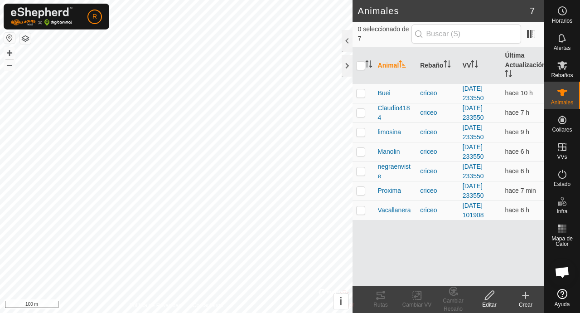 This screenshot has height=313, width=580. I want to click on th: Última Actualización, so click(523, 65).